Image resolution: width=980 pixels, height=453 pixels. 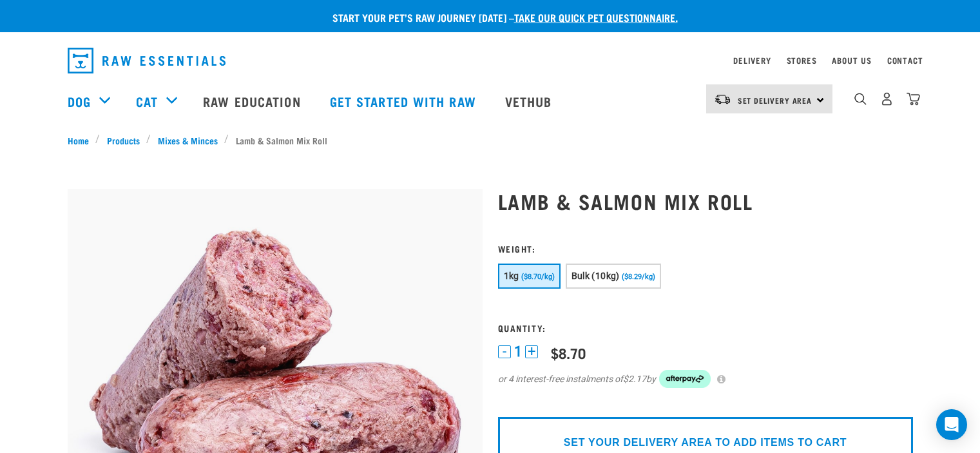 I want to click on button: 1kg ($8.70/kg), so click(x=529, y=276).